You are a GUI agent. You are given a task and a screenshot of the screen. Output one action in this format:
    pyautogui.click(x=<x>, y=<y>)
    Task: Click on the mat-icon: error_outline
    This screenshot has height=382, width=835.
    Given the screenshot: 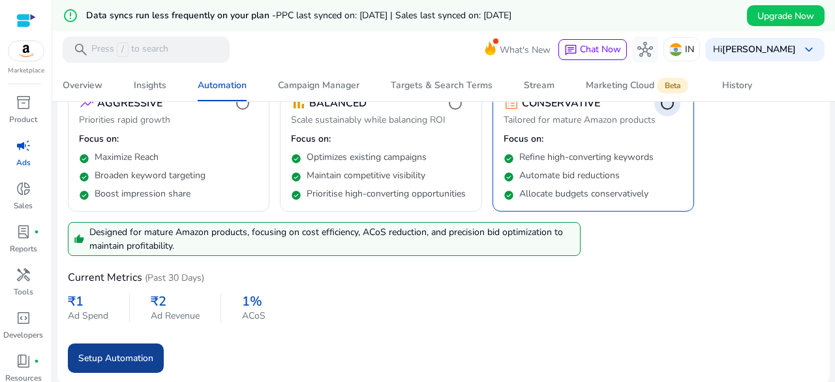 What is the action you would take?
    pyautogui.click(x=70, y=16)
    